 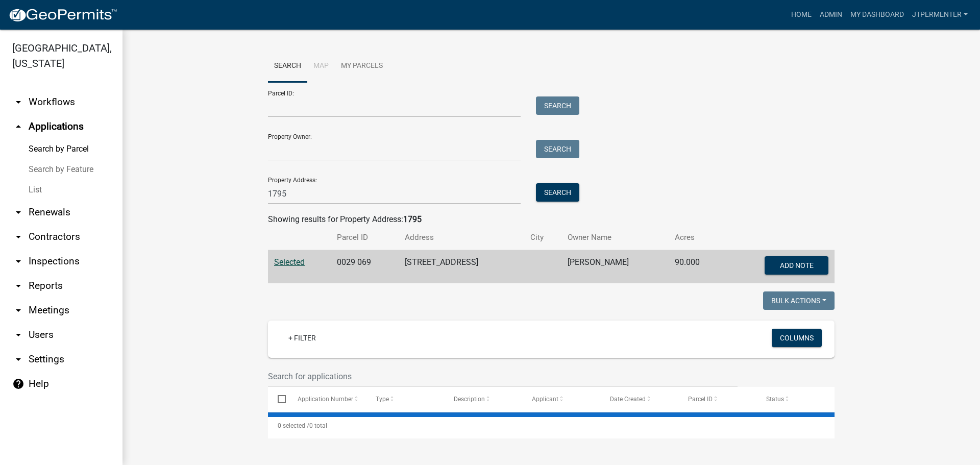 What do you see at coordinates (797, 338) in the screenshot?
I see `button: Columns` at bounding box center [797, 338].